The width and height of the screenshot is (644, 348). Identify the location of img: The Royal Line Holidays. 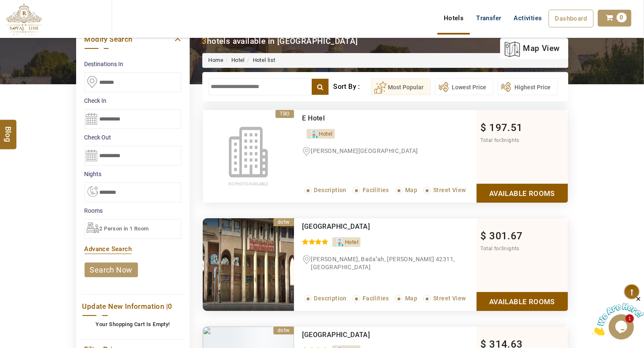
(24, 20).